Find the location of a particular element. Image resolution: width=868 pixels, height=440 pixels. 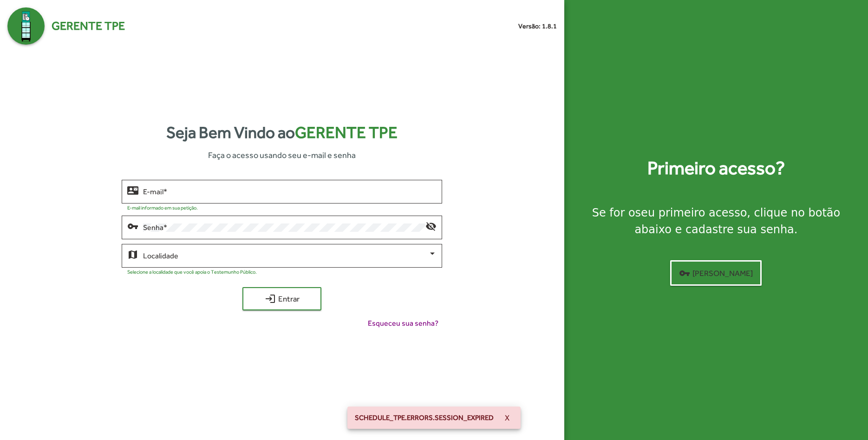

button: Entrar is located at coordinates (282, 299).